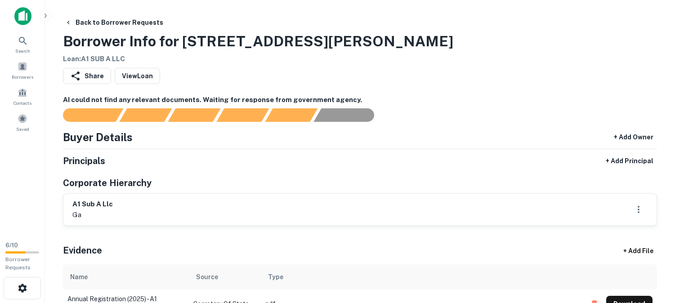 The height and width of the screenshot is (303, 675). What do you see at coordinates (79, 277) in the screenshot?
I see `div: Name` at bounding box center [79, 277].